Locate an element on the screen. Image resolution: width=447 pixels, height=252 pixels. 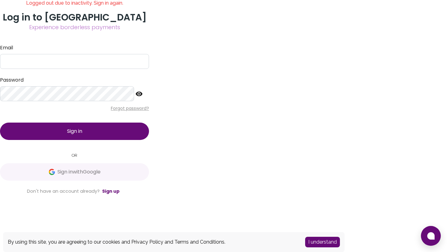
button: Open chat window is located at coordinates (431, 236).